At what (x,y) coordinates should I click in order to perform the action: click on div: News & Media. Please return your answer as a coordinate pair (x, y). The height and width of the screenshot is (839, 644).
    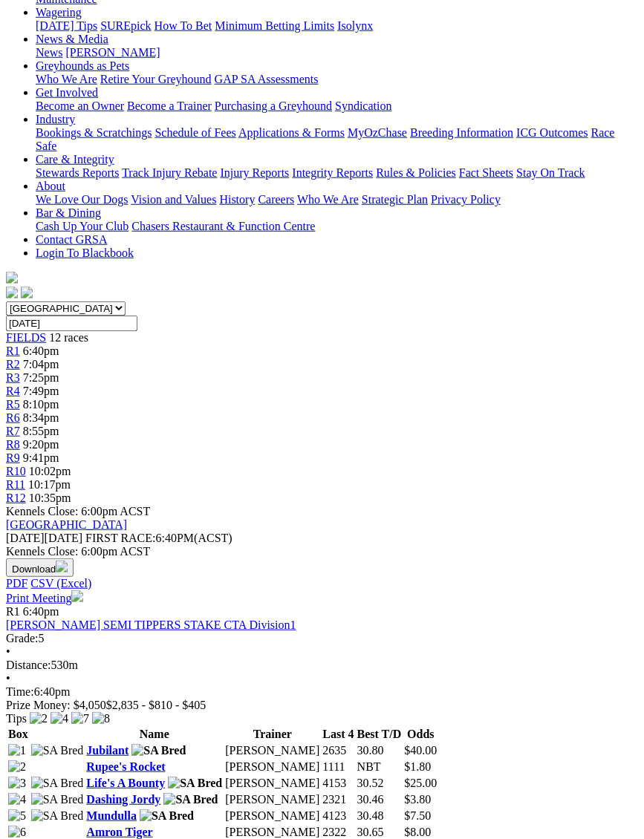
    Looking at the image, I should click on (337, 53).